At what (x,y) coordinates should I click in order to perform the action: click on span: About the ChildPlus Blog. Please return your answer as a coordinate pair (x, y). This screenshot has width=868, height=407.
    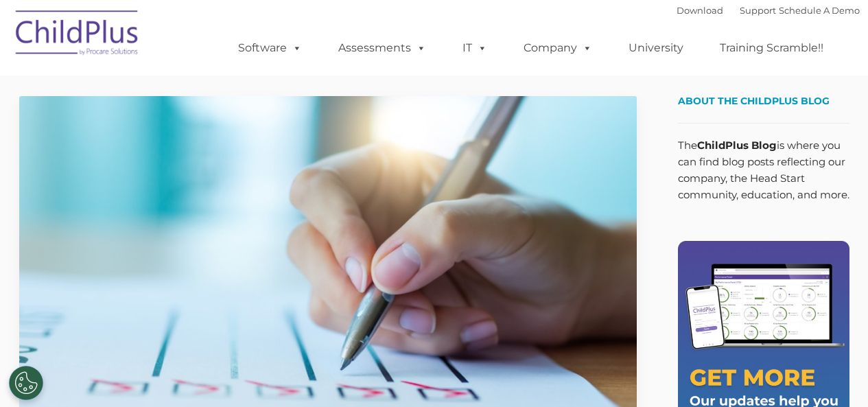
    Looking at the image, I should click on (754, 101).